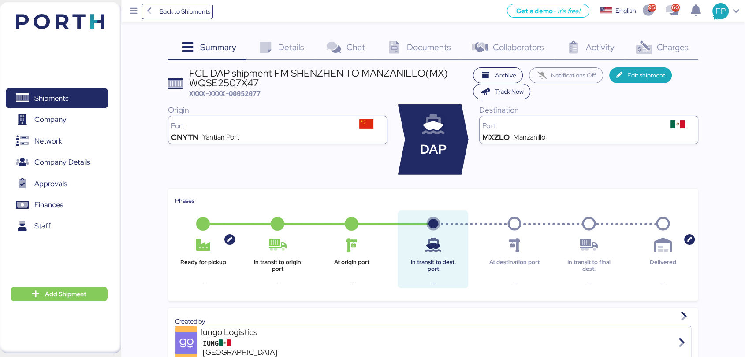 The height and width of the screenshot is (357, 745). Describe the element at coordinates (498, 75) in the screenshot. I see `button: Archive` at that location.